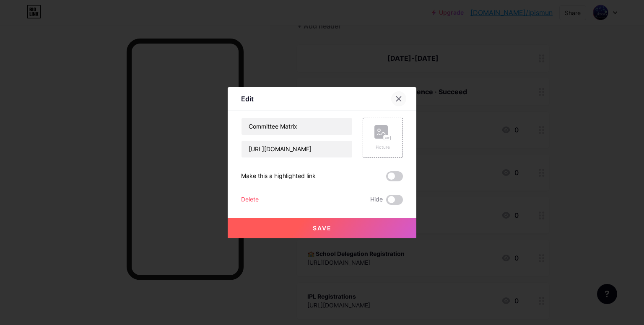 The image size is (644, 325). I want to click on div: Edit, so click(247, 99).